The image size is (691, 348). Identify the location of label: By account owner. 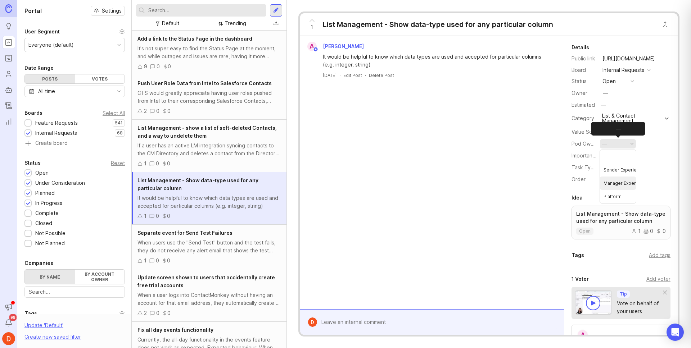
(100, 277).